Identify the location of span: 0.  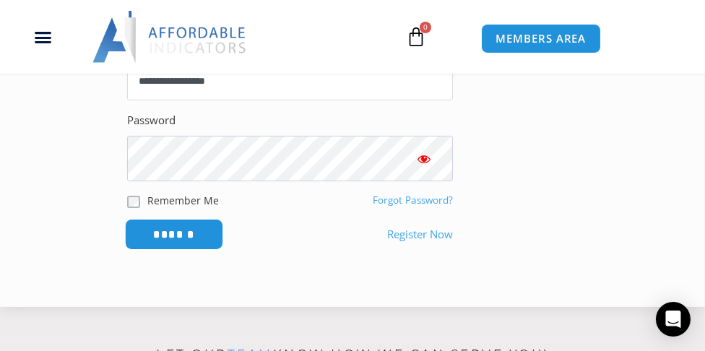
(425, 27).